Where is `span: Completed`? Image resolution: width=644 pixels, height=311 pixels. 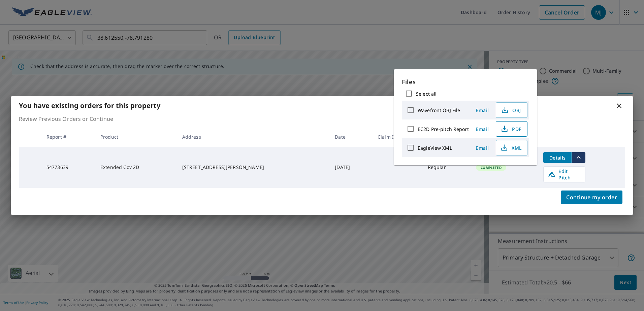
span: Completed is located at coordinates (491, 167).